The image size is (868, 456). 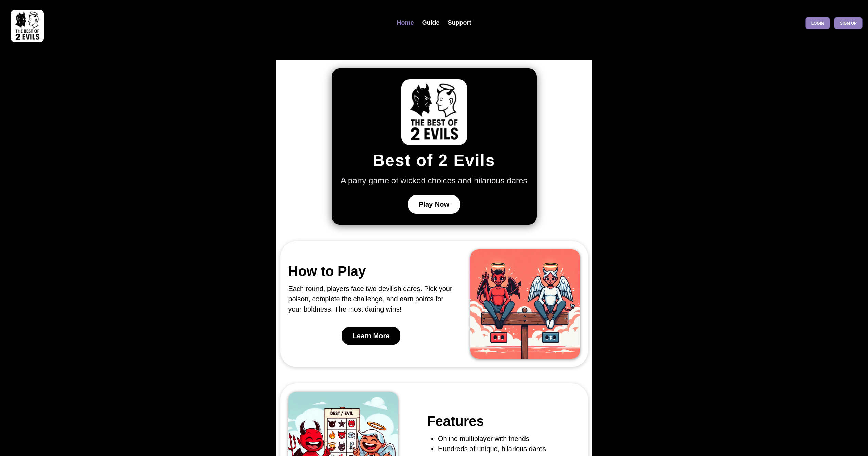 What do you see at coordinates (405, 23) in the screenshot?
I see `a: Home` at bounding box center [405, 23].